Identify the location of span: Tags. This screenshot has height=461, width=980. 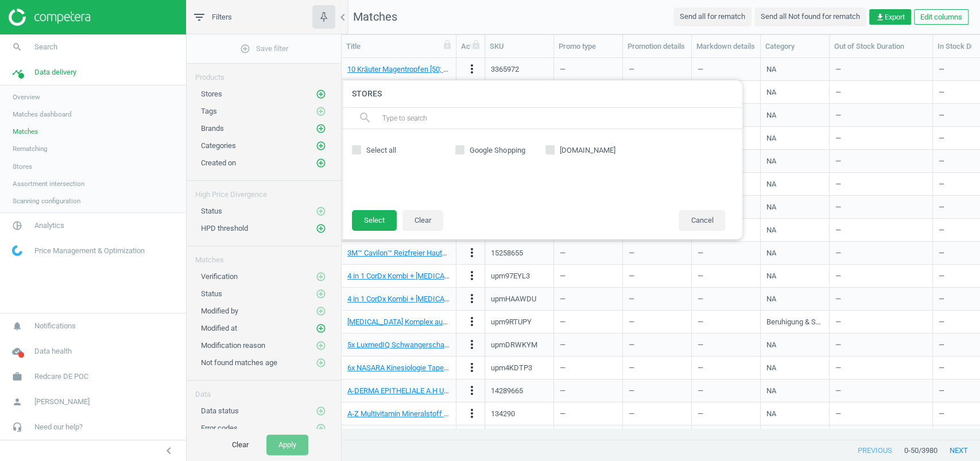
(209, 111).